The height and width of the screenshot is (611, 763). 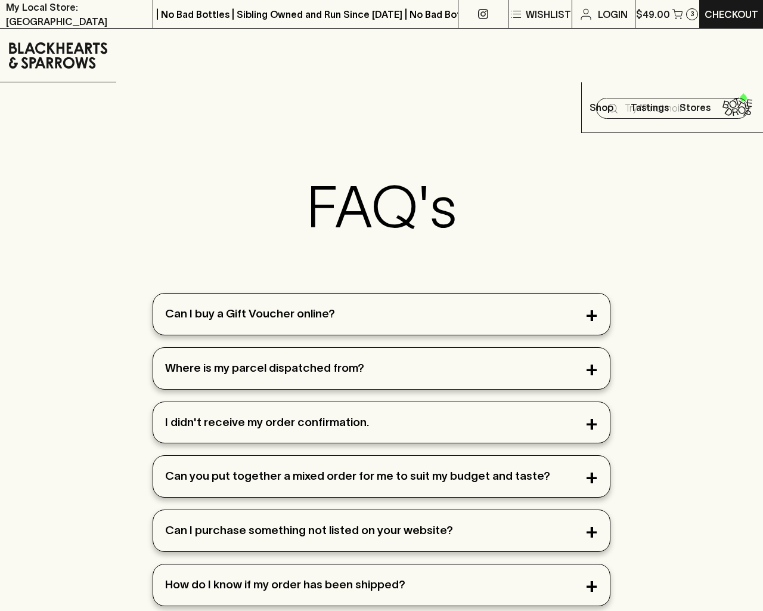 What do you see at coordinates (695, 107) in the screenshot?
I see `a: Stores` at bounding box center [695, 107].